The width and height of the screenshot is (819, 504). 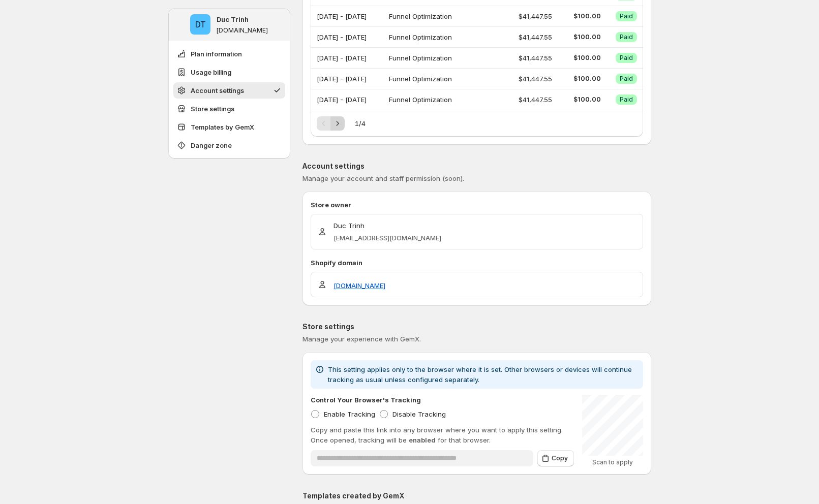 What do you see at coordinates (217, 91) in the screenshot?
I see `span: Account settings` at bounding box center [217, 91].